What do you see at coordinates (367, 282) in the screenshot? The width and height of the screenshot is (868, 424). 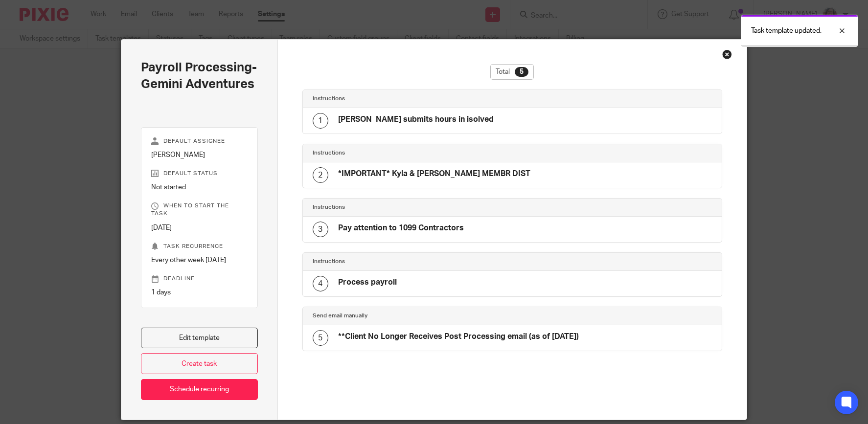 I see `h4: Process payroll` at bounding box center [367, 282].